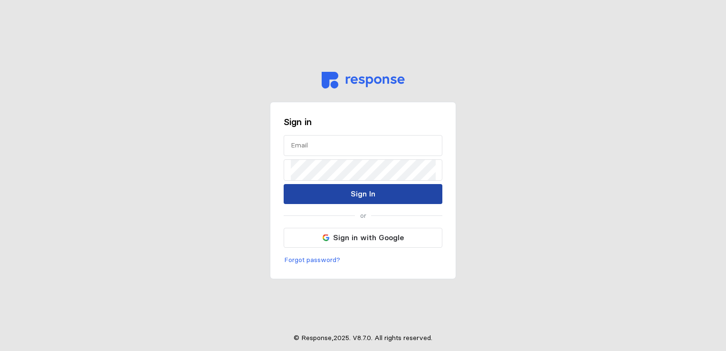  What do you see at coordinates (312, 260) in the screenshot?
I see `p: Forgot password?` at bounding box center [312, 260].